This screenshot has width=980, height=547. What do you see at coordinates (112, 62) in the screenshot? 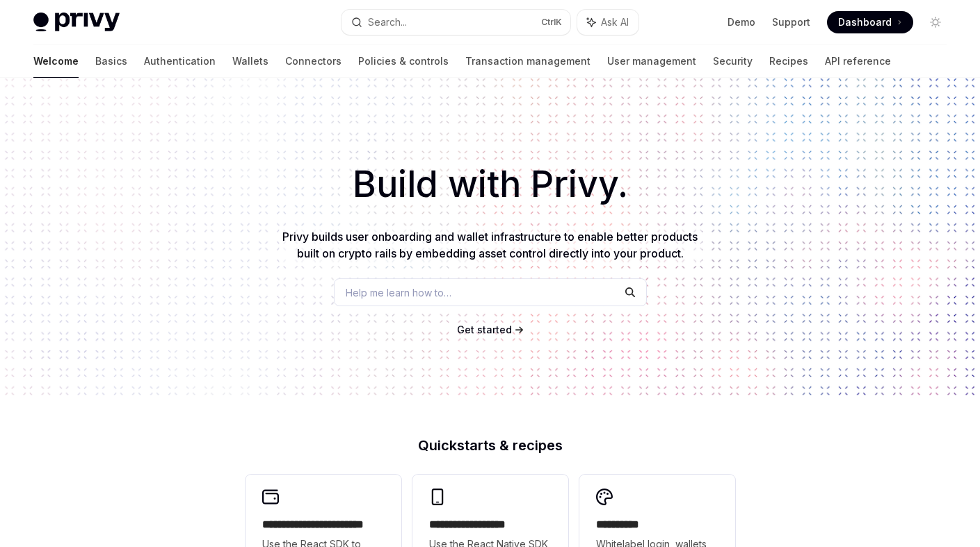
I see `a: Basics` at bounding box center [112, 62].